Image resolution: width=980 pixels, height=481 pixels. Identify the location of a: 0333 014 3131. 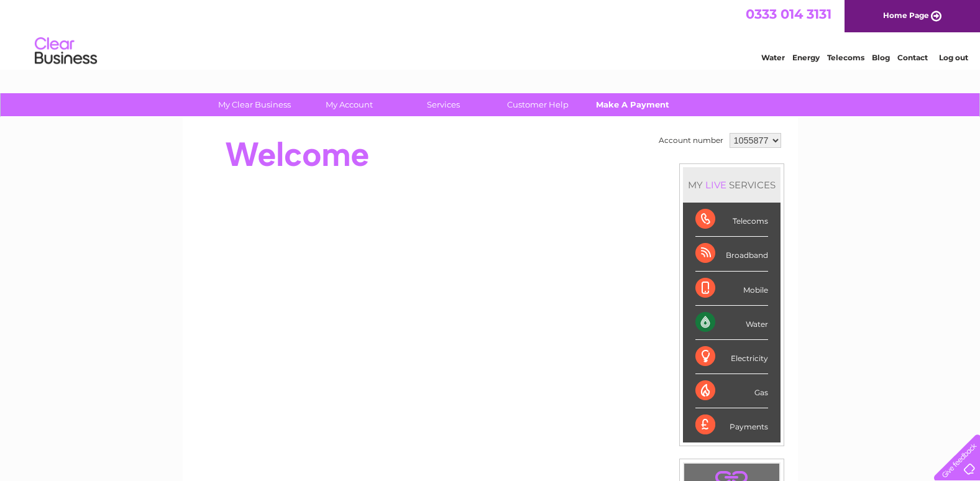
(788, 14).